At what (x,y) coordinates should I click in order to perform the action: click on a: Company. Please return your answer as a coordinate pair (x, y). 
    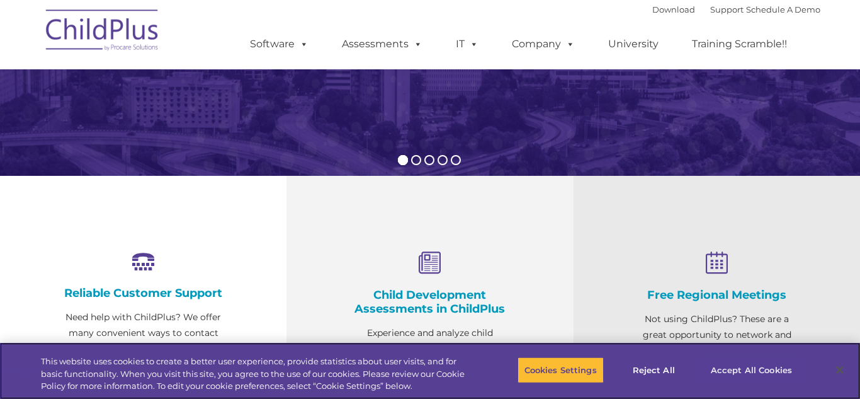
    Looking at the image, I should click on (543, 44).